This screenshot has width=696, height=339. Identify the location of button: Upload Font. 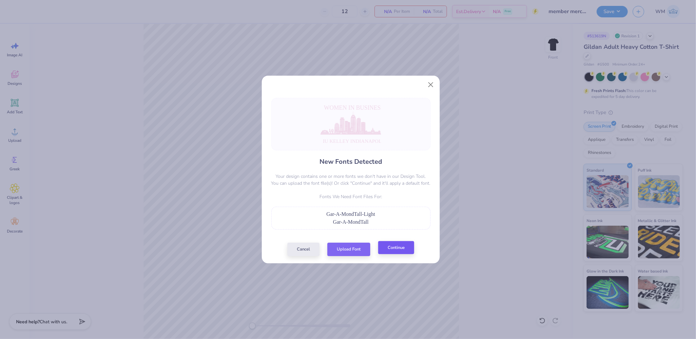
(349, 249).